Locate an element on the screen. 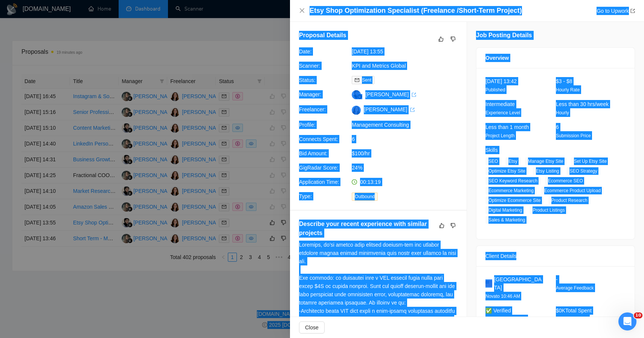 The image size is (644, 338). span: clock-circle is located at coordinates (354, 182).